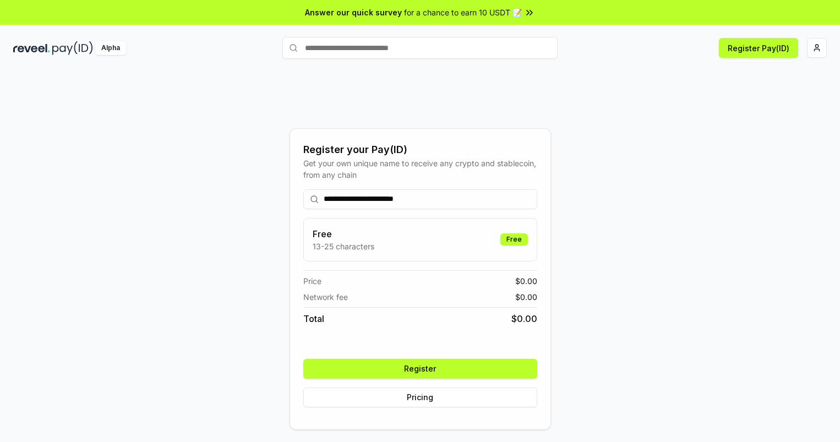  Describe the element at coordinates (420, 169) in the screenshot. I see `div: Get your own unique name to receive any crypto and stablecoin, from any chain` at that location.